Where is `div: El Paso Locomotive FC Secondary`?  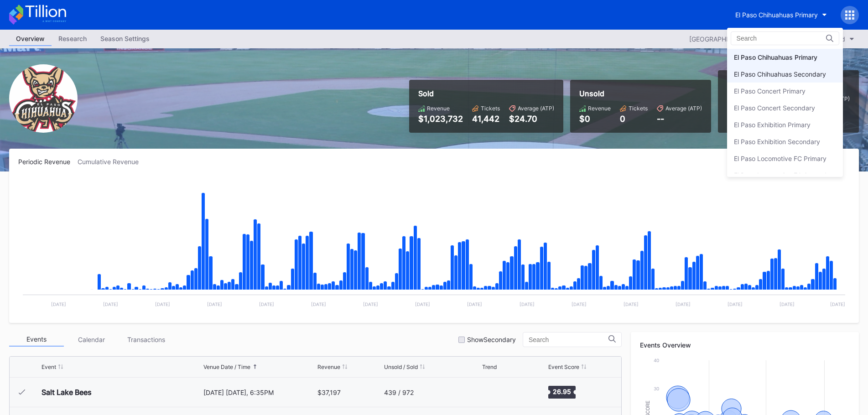 div: El Paso Locomotive FC Secondary is located at coordinates (785, 175).